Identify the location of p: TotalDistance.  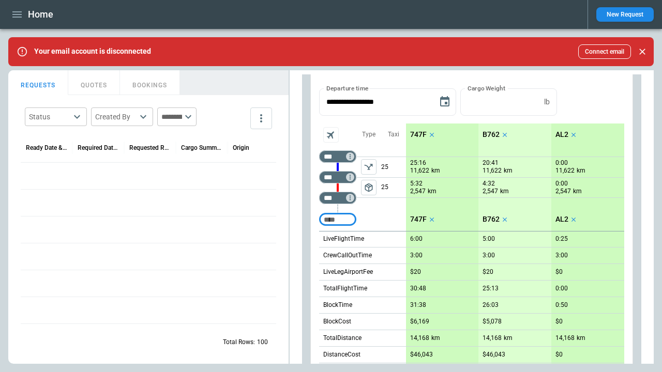
(342, 338).